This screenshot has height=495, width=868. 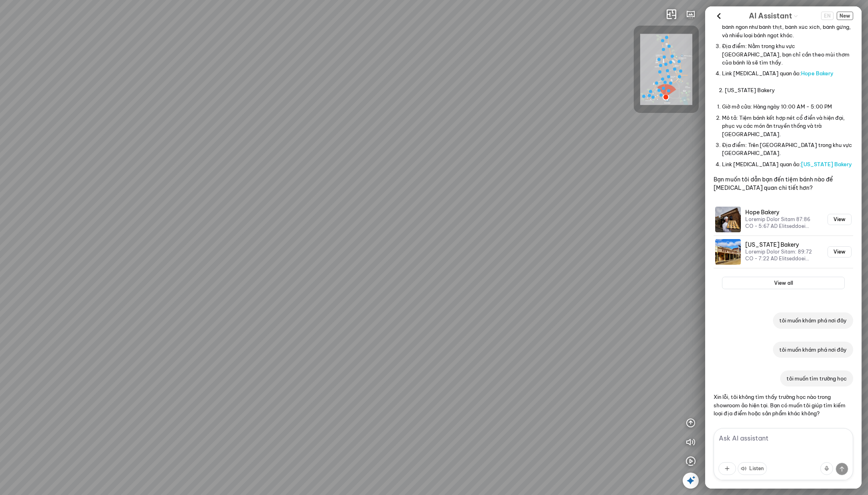 What do you see at coordinates (783, 405) in the screenshot?
I see `p: Xin lỗi, tôi không tìm thấy trường học nào trong showroom ảo hiện tại. Bạn có muốn tôi giúp tìm k...` at bounding box center [783, 405].